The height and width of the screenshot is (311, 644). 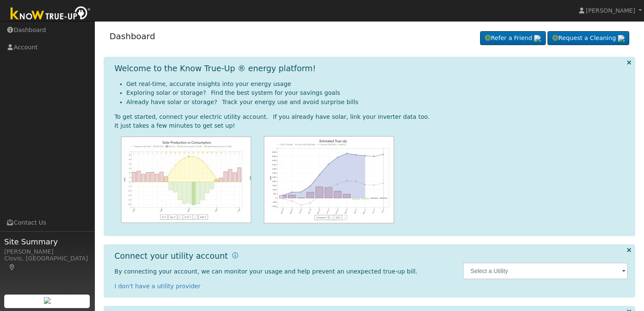 I want to click on img: Know True-Up, so click(x=51, y=14).